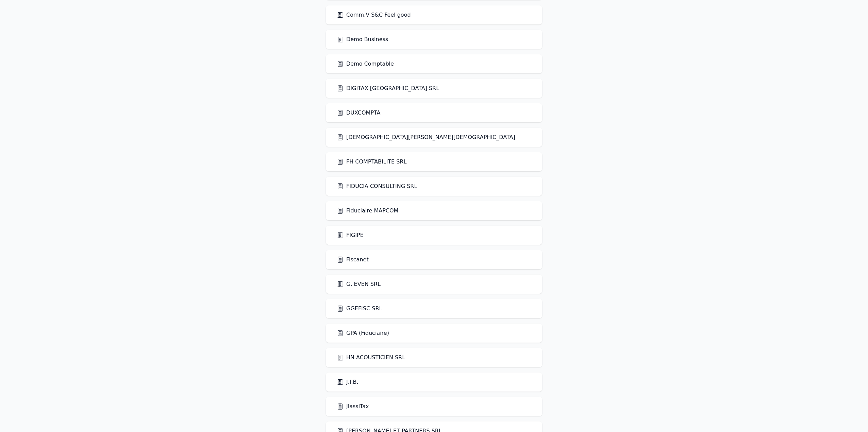  I want to click on a: FH COMPTABILITE SRL, so click(371, 162).